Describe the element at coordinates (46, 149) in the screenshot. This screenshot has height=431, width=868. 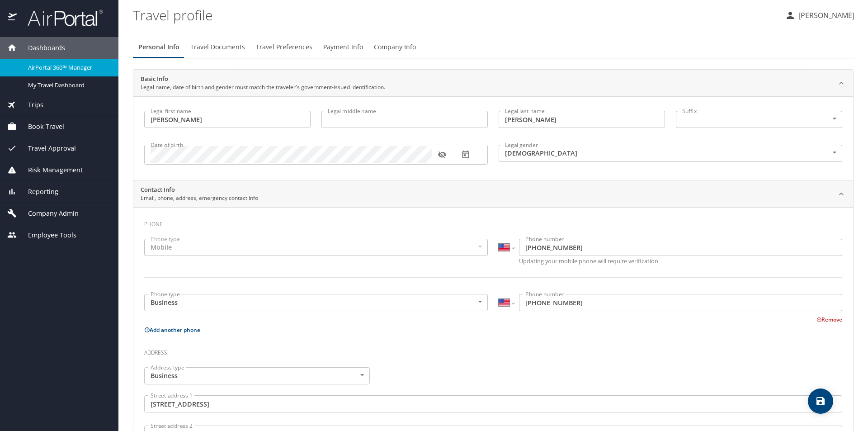
I see `span: Travel Approval` at that location.